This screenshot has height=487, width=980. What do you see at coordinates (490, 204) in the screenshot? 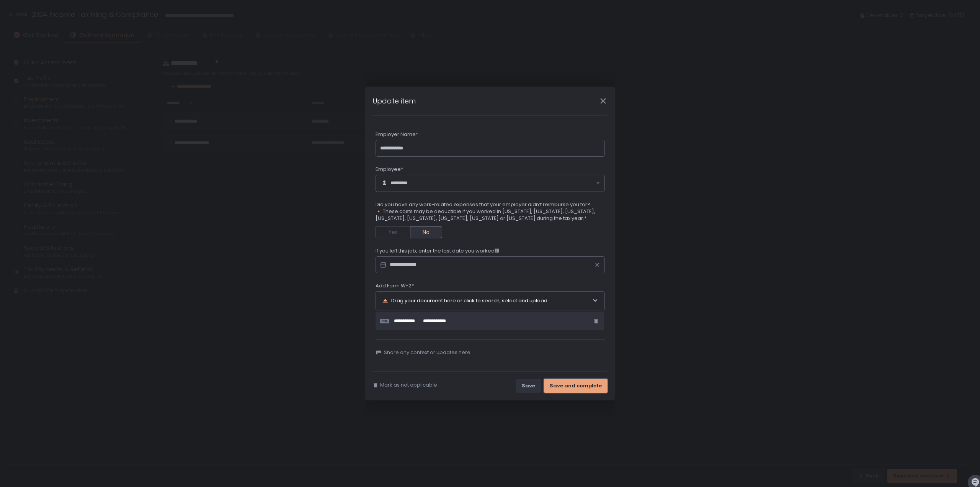
I see `span: Did you have any work-related expenses that your employer didn’t reimburse you for?` at bounding box center [490, 204].